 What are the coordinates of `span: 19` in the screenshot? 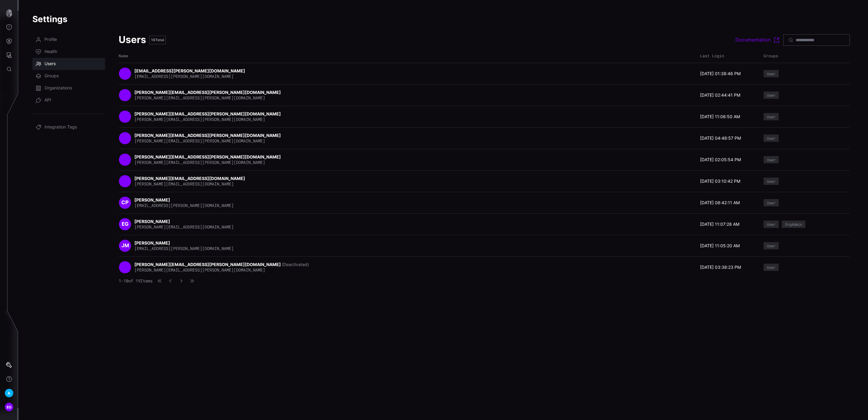 It's located at (153, 39).